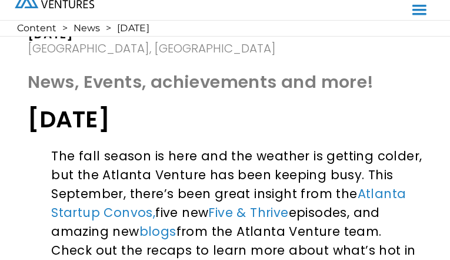  What do you see at coordinates (225, 85) in the screenshot?
I see `h1: News, Events, achievements and more!` at bounding box center [225, 85].